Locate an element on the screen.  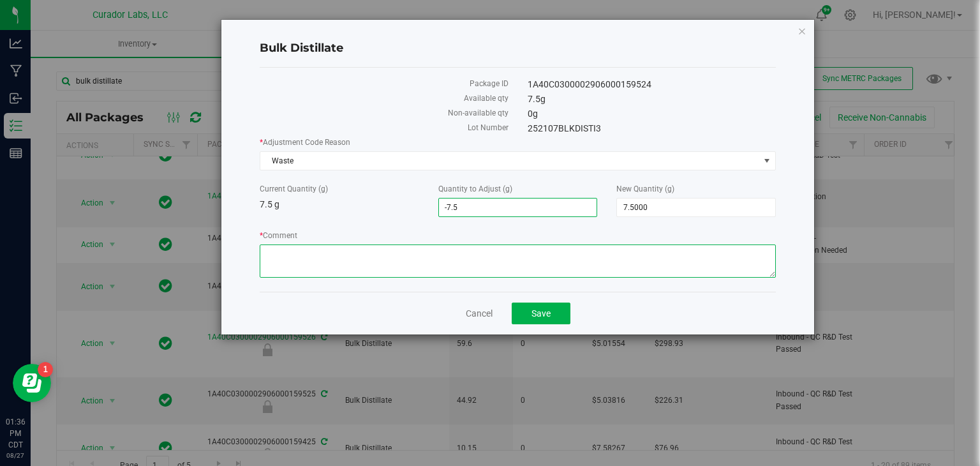
label: New Quantity (g) is located at coordinates (697, 189).